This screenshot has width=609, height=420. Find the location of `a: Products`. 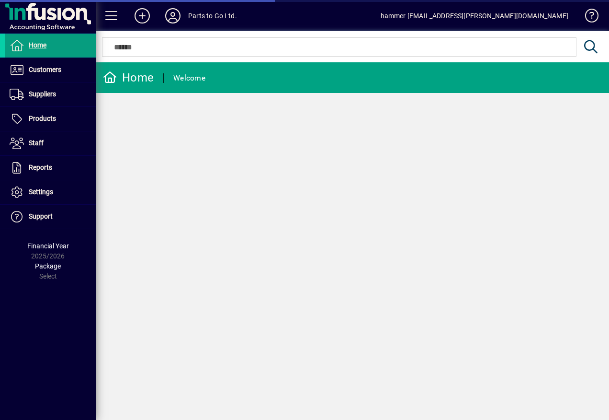

a: Products is located at coordinates (50, 119).